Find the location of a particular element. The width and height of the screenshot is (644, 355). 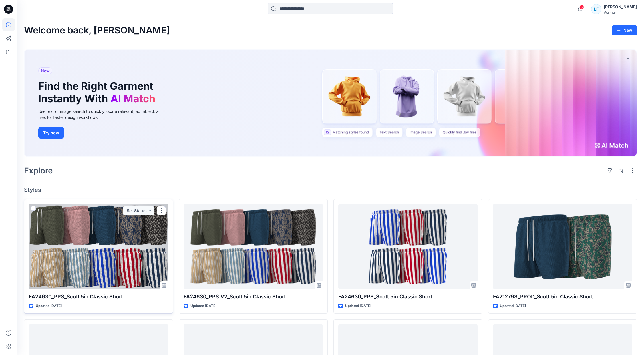

button: New is located at coordinates (625, 31).